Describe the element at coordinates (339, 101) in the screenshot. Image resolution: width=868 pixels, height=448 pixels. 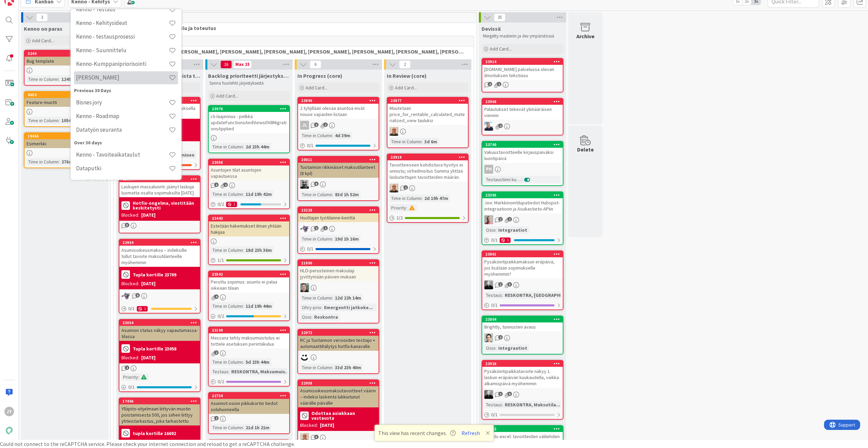
I see `div: 23896` at that location.